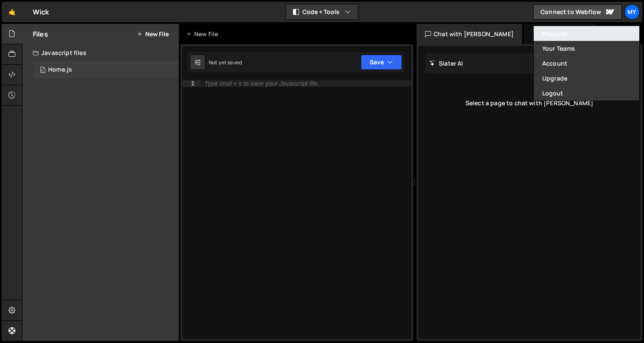 This screenshot has width=644, height=343. What do you see at coordinates (586, 78) in the screenshot?
I see `a: Upgrade` at bounding box center [586, 78].